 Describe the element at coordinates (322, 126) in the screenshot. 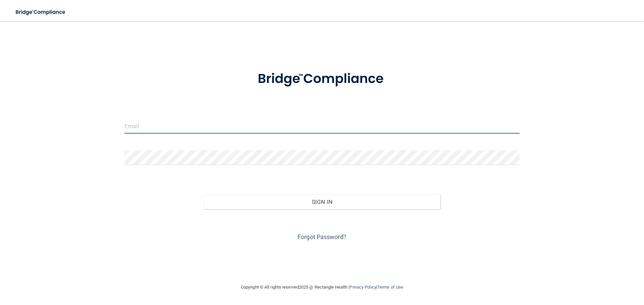

I see `input: Email` at that location.